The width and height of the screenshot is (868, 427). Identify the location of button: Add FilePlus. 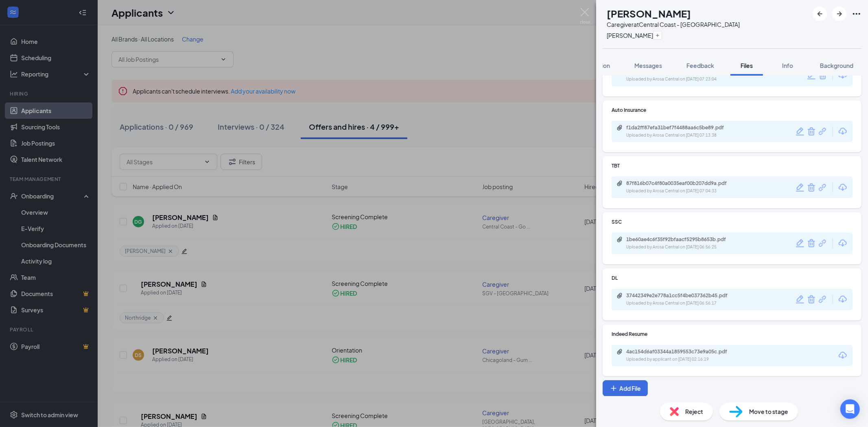
(625, 389).